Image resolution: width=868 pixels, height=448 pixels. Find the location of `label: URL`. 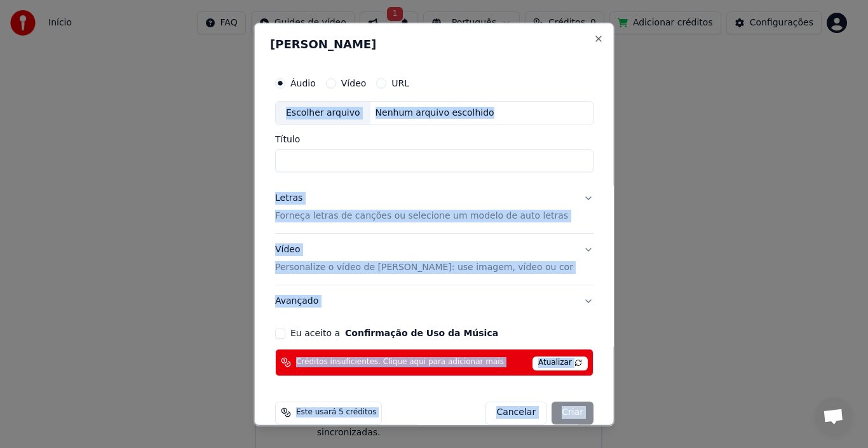

label: URL is located at coordinates (401, 83).